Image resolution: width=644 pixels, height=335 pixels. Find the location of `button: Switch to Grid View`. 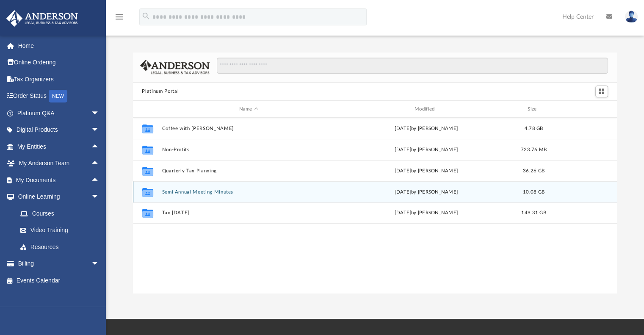

button: Switch to Grid View is located at coordinates (602, 91).